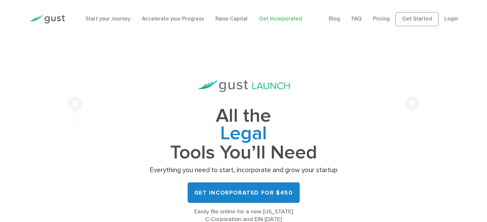 Image resolution: width=487 pixels, height=222 pixels. I want to click on a: Raise Capital, so click(231, 19).